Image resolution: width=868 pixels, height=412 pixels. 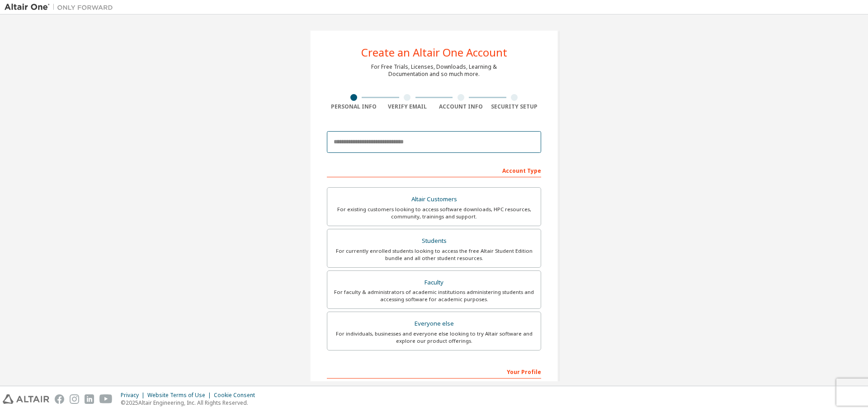 What do you see at coordinates (434, 213) in the screenshot?
I see `div: For existing customers looking to access software downloads, HPC resources, community, trainings ...` at bounding box center [434, 213].